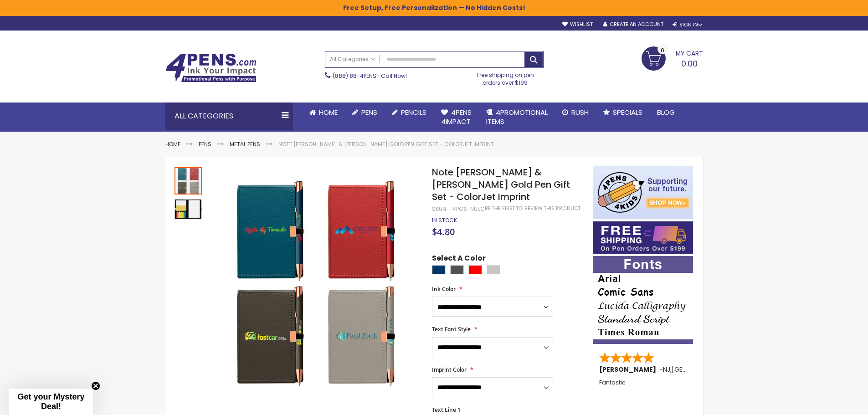  Describe the element at coordinates (533, 208) in the screenshot. I see `a: Be the first to review this product` at that location.